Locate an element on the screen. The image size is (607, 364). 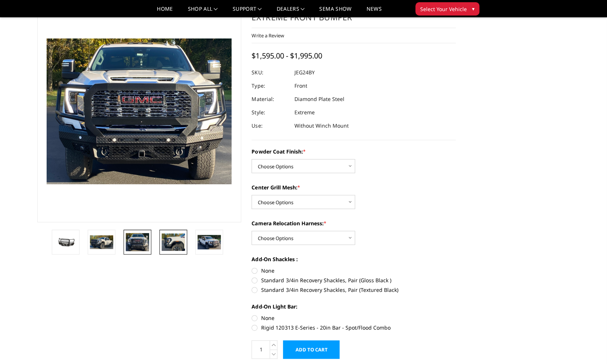
dt: Type: is located at coordinates (270, 86).